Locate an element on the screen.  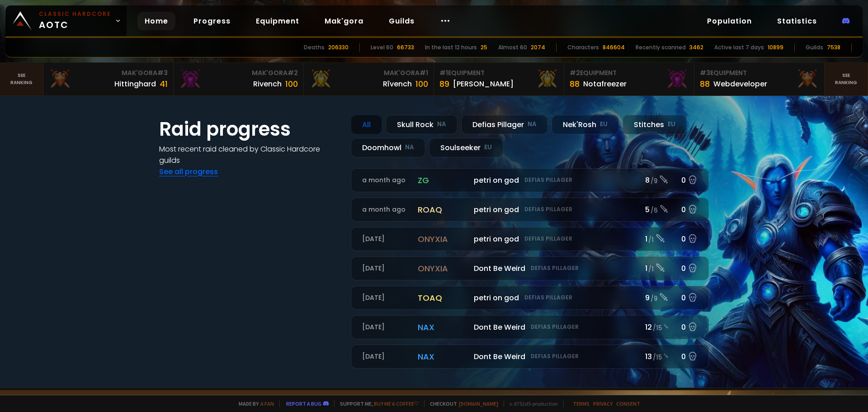
span: Made by is located at coordinates (254, 403).